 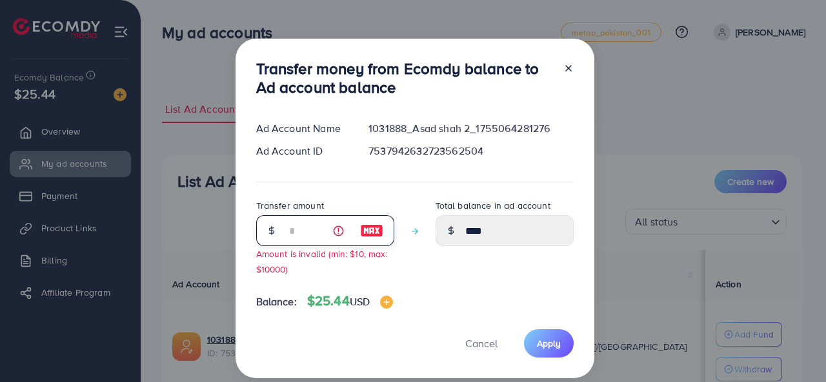 I want to click on small: Amount is invalid (min: $10, max: $10000), so click(x=322, y=261).